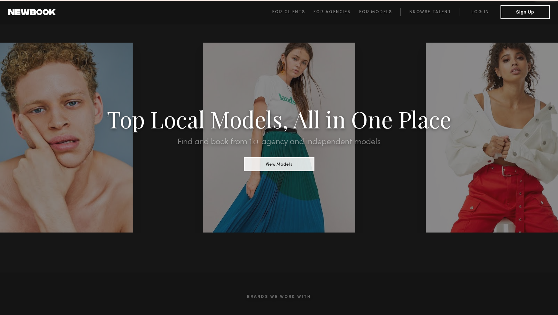  What do you see at coordinates (279, 164) in the screenshot?
I see `button: View Models` at bounding box center [279, 164].